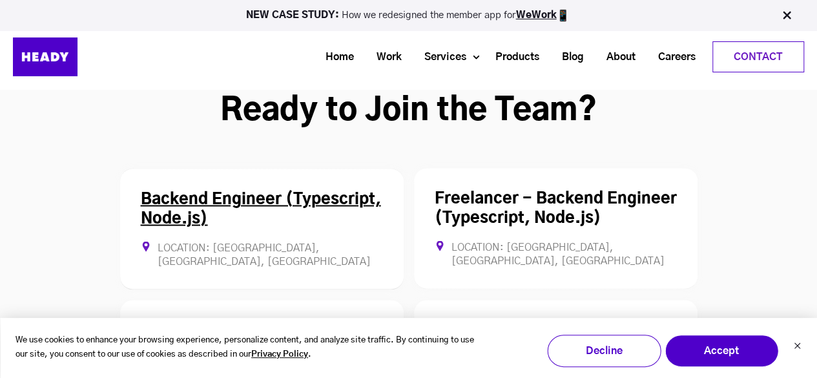 The height and width of the screenshot is (378, 817). What do you see at coordinates (797, 347) in the screenshot?
I see `button: Dismiss cookie banner` at bounding box center [797, 347].